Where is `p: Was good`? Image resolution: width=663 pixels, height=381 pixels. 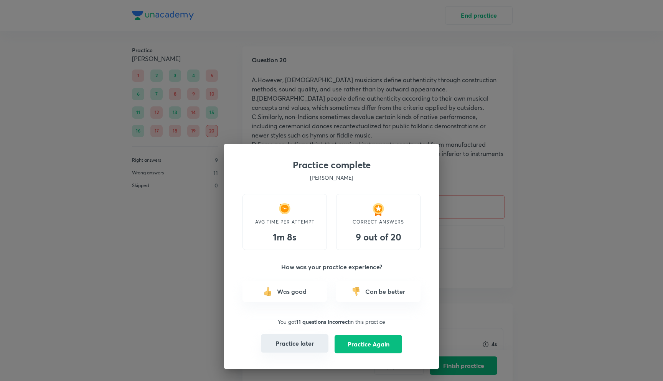
p: Was good is located at coordinates (292, 291).